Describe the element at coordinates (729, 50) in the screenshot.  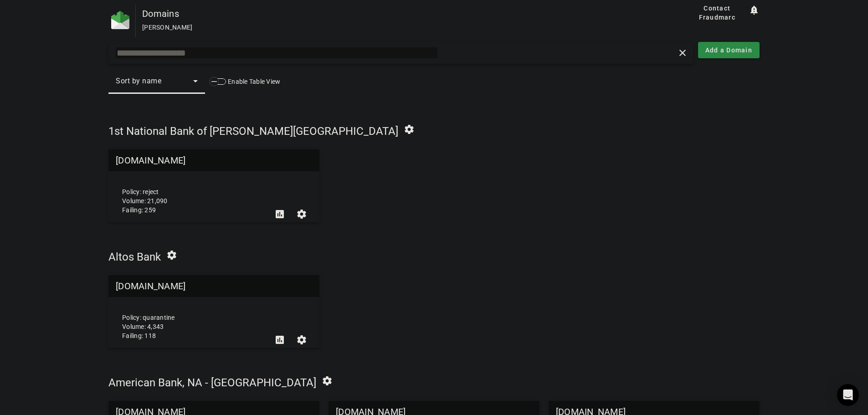
I see `button: Add a Domain` at that location.